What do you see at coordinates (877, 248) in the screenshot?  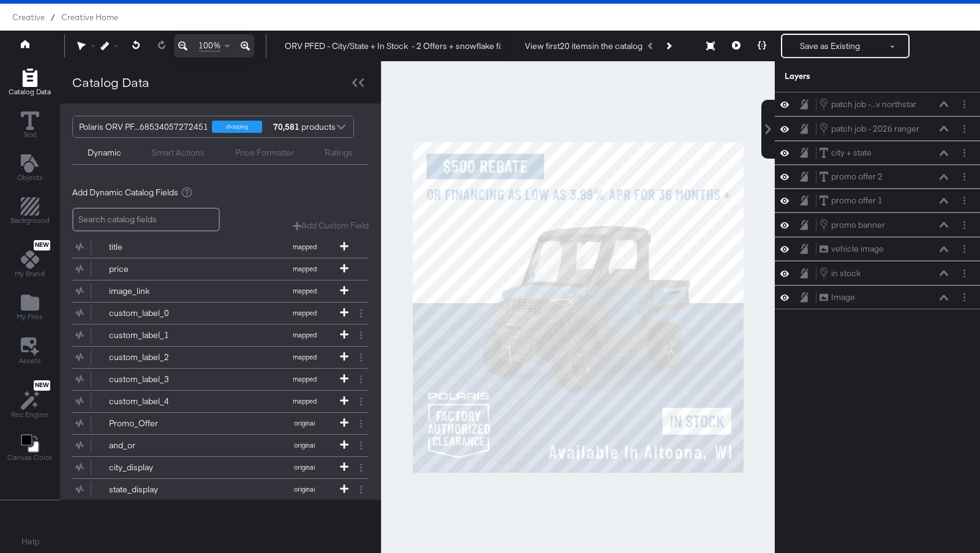 I see `div: vehicle imageLayer Options` at bounding box center [877, 248].